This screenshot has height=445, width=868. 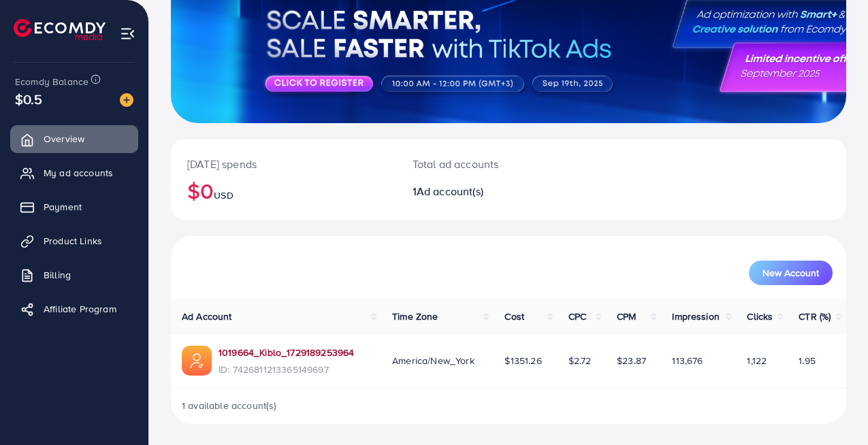 I want to click on span: My ad accounts, so click(x=78, y=173).